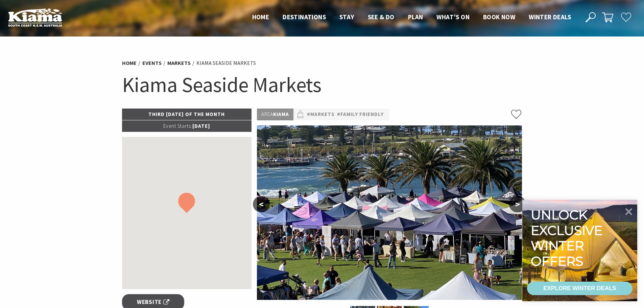  I want to click on a: EXPLORE WINTER DEALS, so click(580, 288).